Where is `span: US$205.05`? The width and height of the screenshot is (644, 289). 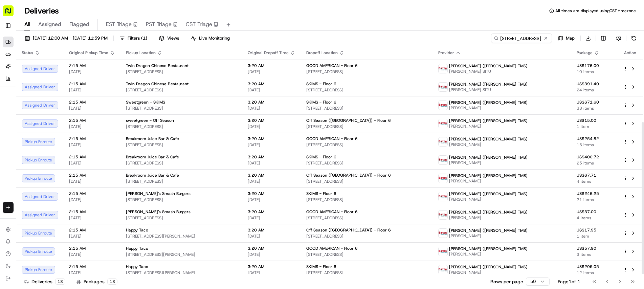 span: US$205.05 is located at coordinates (594, 267).